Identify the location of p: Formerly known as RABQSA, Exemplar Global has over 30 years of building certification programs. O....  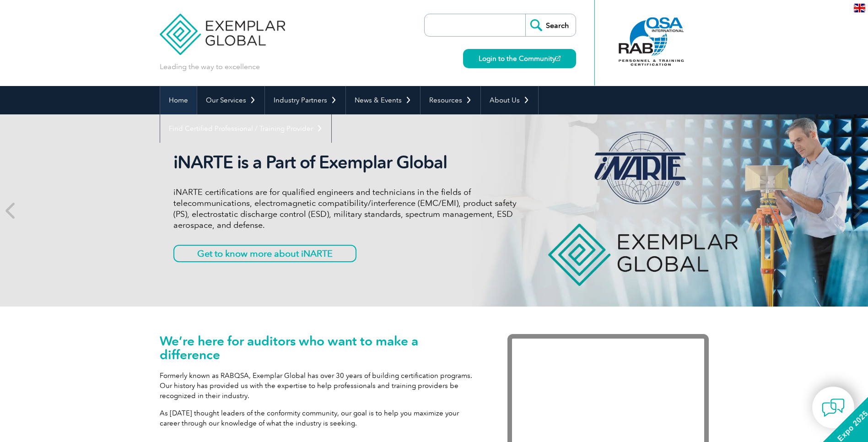
(320, 386).